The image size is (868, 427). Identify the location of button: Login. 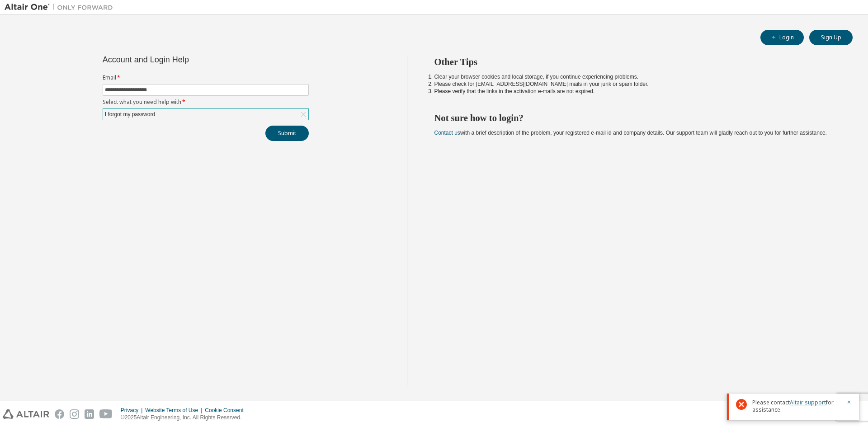
(782, 38).